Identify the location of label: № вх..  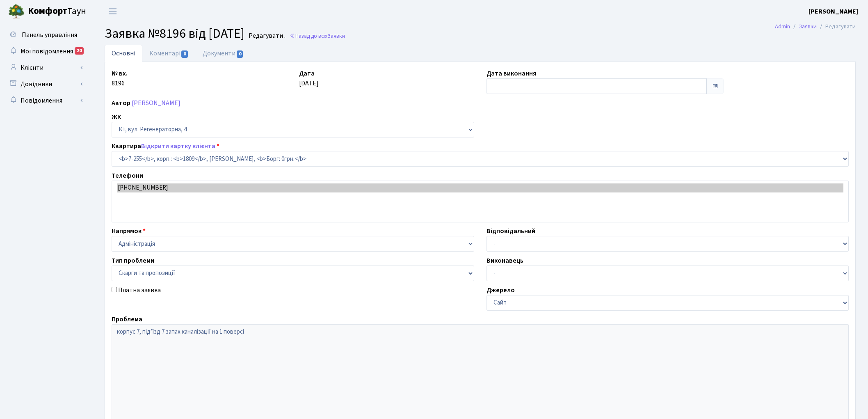
(119, 73).